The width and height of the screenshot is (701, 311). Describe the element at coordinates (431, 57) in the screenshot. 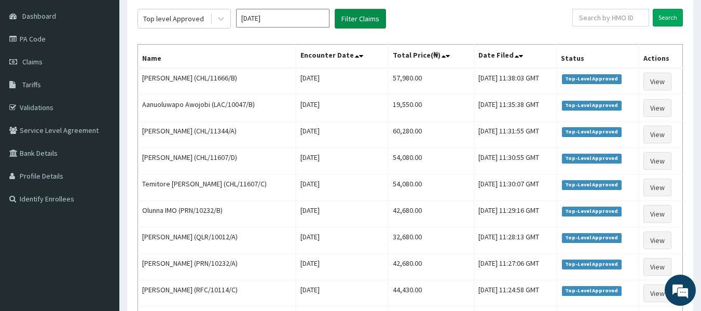

I see `th: Total Price(₦)` at that location.